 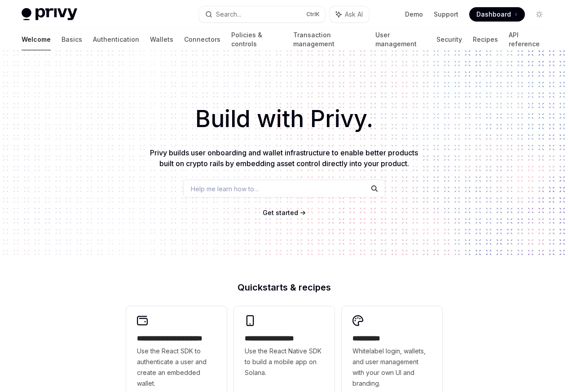 What do you see at coordinates (329, 39) in the screenshot?
I see `a: Transaction management` at bounding box center [329, 39].